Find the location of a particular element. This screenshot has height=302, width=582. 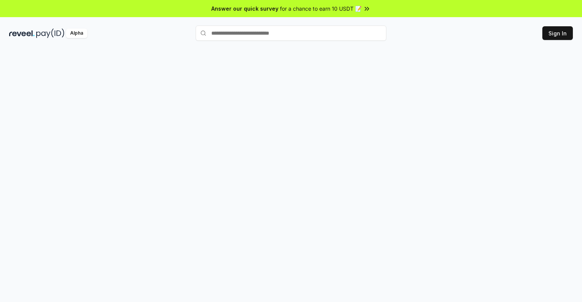

span: Answer our quick survey is located at coordinates (245, 8).